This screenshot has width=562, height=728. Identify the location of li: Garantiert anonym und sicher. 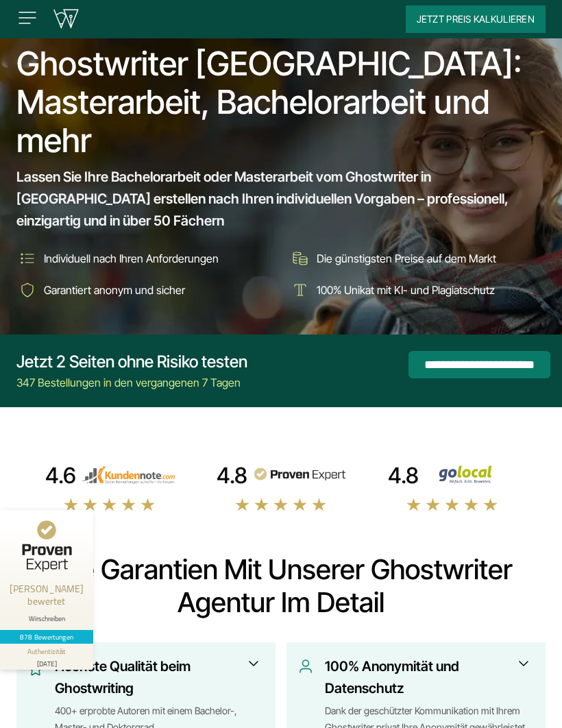
(148, 290).